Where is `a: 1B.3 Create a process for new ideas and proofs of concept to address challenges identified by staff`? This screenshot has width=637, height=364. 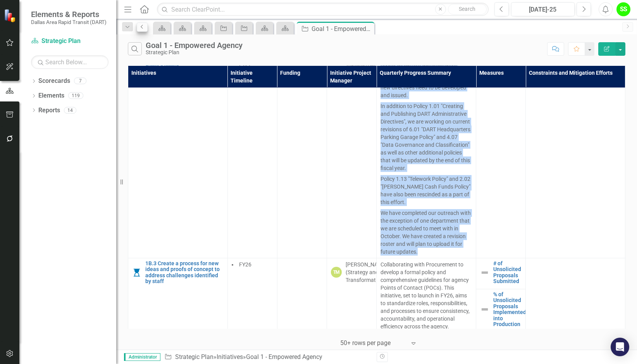
a: 1B.3 Create a process for new ideas and proofs of concept to address challenges identified by staff is located at coordinates (184, 272).